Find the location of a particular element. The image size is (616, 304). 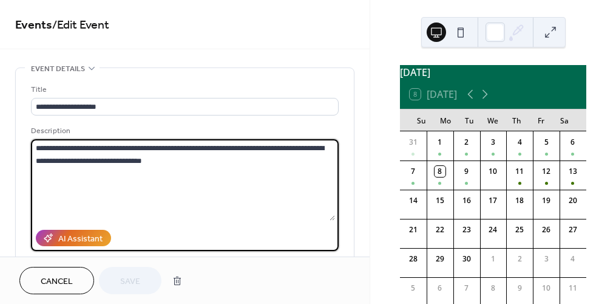

span: Event details is located at coordinates (58, 69).